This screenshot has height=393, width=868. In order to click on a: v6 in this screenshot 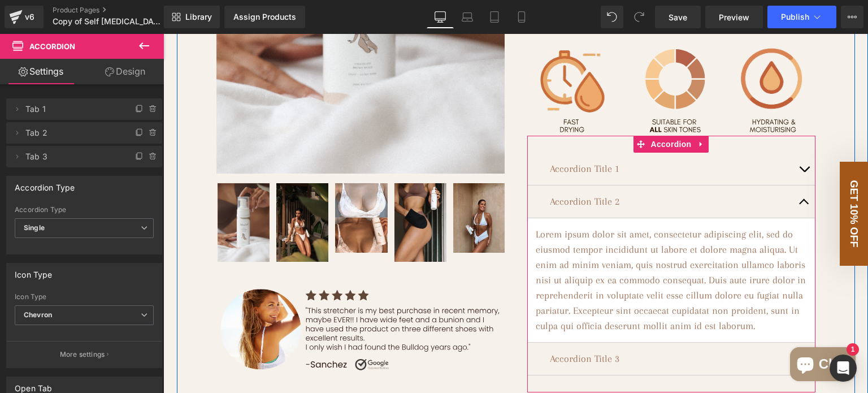, I will do `click(24, 17)`.